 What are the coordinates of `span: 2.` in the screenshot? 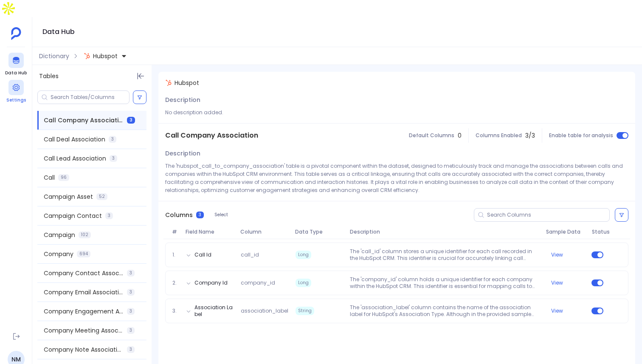 It's located at (176, 283).